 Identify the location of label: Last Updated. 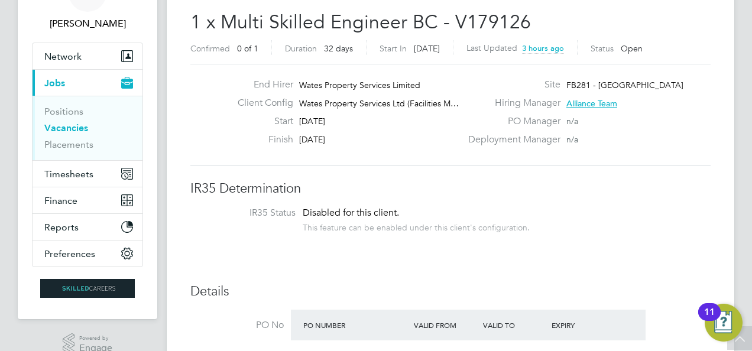
(492, 48).